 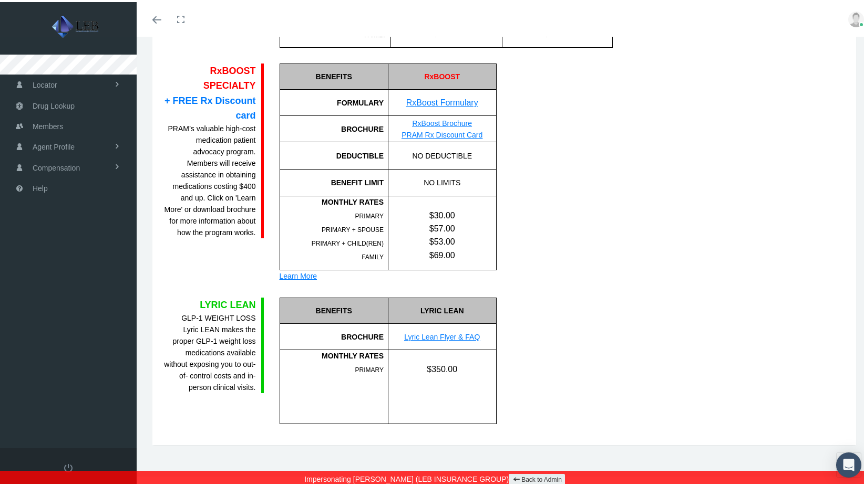 I want to click on a: RxBoost Brochure, so click(x=442, y=121).